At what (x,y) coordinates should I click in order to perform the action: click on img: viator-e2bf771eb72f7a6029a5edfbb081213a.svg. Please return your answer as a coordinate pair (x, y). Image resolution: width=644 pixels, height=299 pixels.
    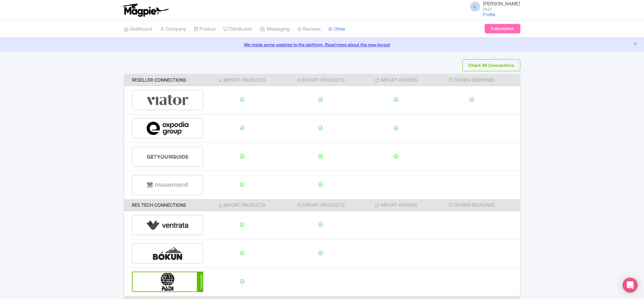
    Looking at the image, I should click on (168, 100).